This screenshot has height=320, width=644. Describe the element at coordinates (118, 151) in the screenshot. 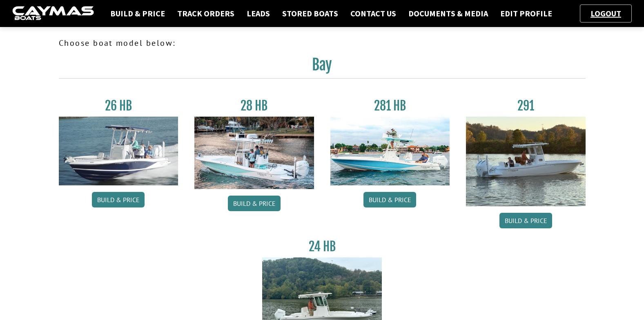

I see `img: 26_new_photo_resized.jpg` at that location.